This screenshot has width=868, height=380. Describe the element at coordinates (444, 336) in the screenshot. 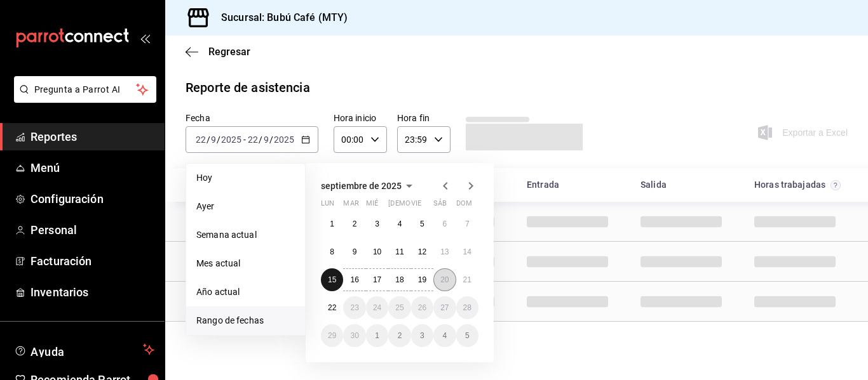

I see `abbr: 4 de octubre de 2025` at that location.